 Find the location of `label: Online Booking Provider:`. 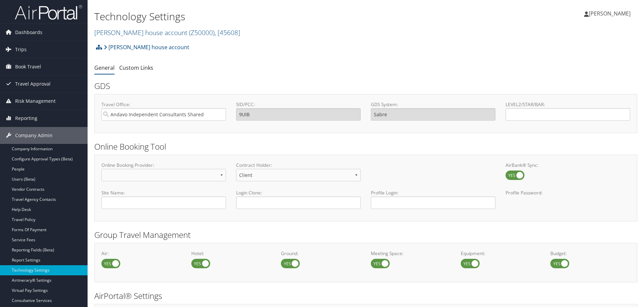

label: Online Booking Provider: is located at coordinates (164, 165).